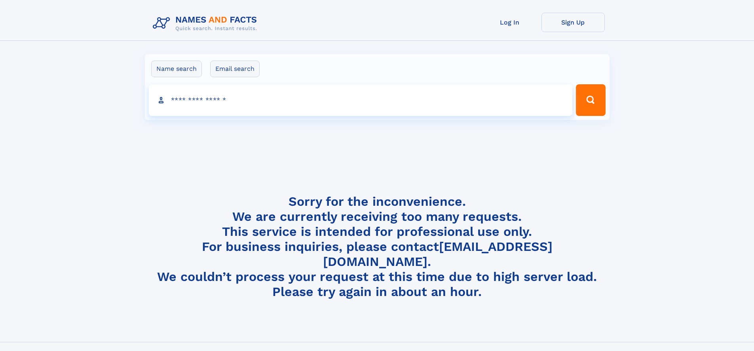  What do you see at coordinates (591, 100) in the screenshot?
I see `button: Search Button` at bounding box center [591, 100].